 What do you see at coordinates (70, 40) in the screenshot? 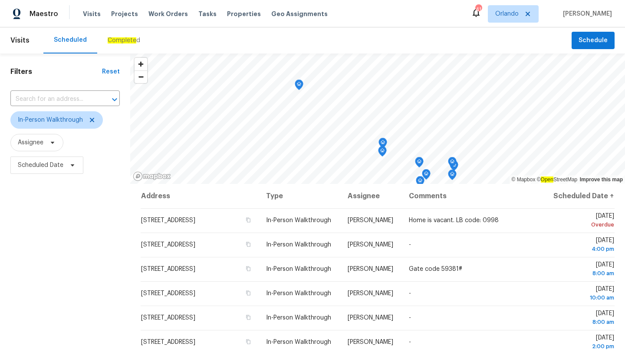
I see `div: Scheduled` at bounding box center [70, 40].